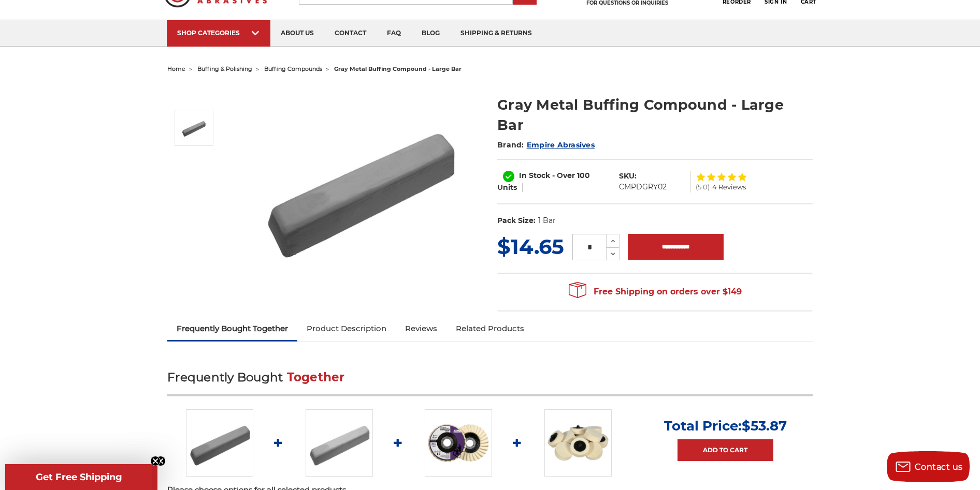  I want to click on span: buffing & polishing, so click(225, 69).